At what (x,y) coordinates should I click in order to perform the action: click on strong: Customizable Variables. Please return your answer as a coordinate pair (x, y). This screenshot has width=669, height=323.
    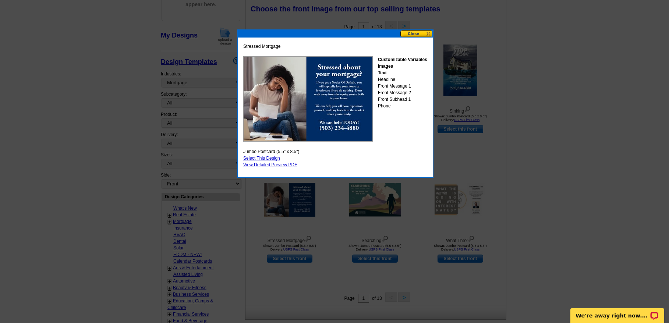
    Looking at the image, I should click on (402, 60).